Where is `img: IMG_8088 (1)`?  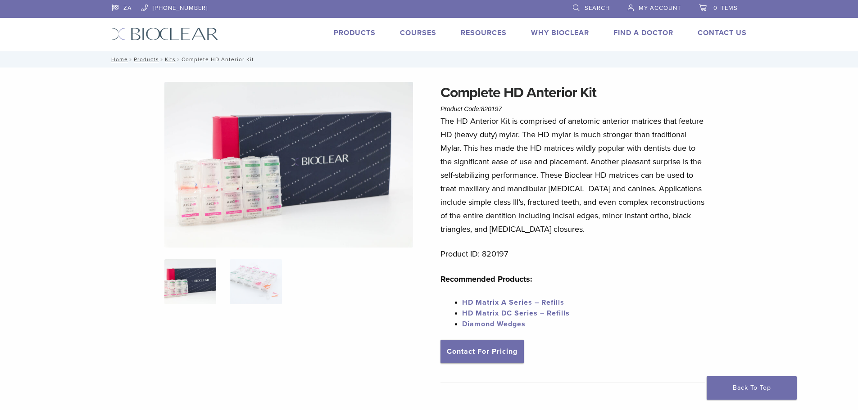 img: IMG_8088 (1) is located at coordinates (289, 165).